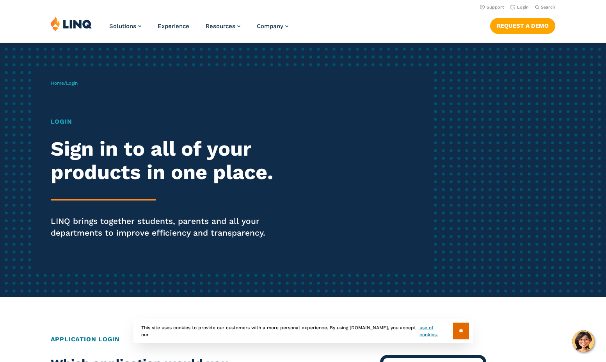 This screenshot has height=362, width=606. Describe the element at coordinates (522, 26) in the screenshot. I see `a: Request a Demo` at that location.